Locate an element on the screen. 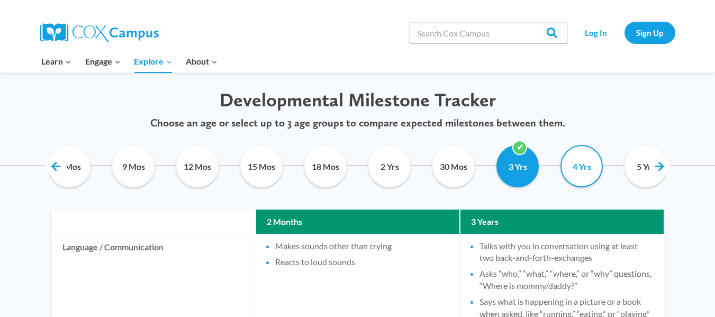 This screenshot has width=715, height=317. p: Choose an age or select up to 3 age groups to compare expected milestones between them. is located at coordinates (358, 123).